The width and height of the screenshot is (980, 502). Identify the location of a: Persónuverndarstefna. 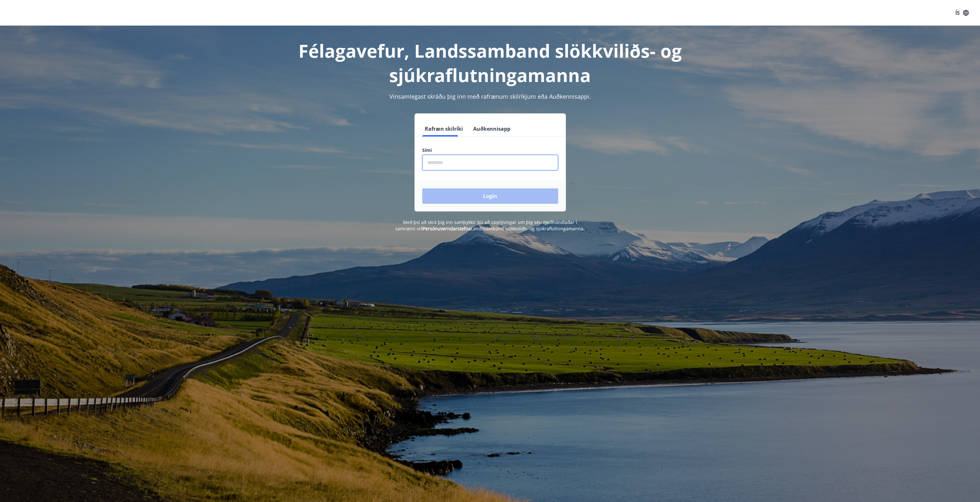
(446, 229).